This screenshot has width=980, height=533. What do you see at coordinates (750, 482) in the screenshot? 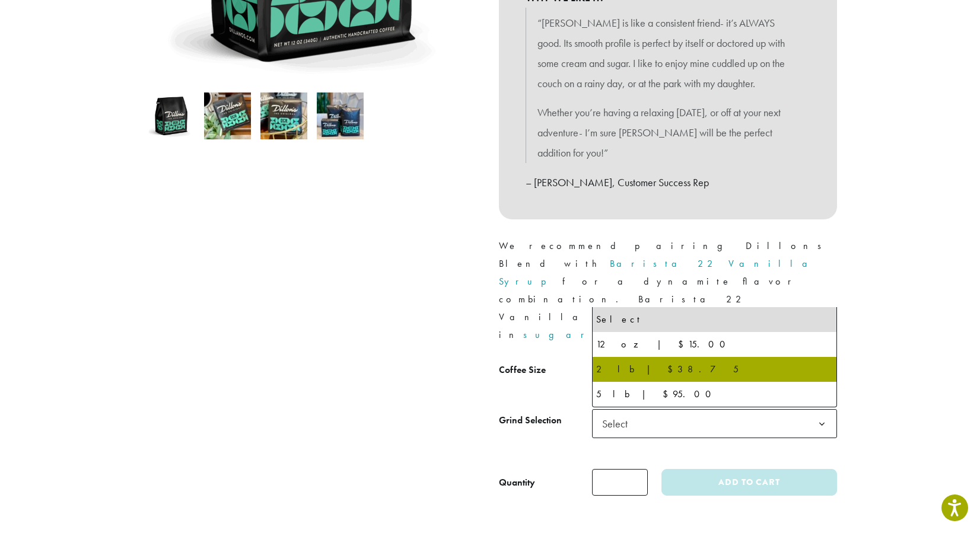
I see `button: Add to cart` at bounding box center [750, 482].